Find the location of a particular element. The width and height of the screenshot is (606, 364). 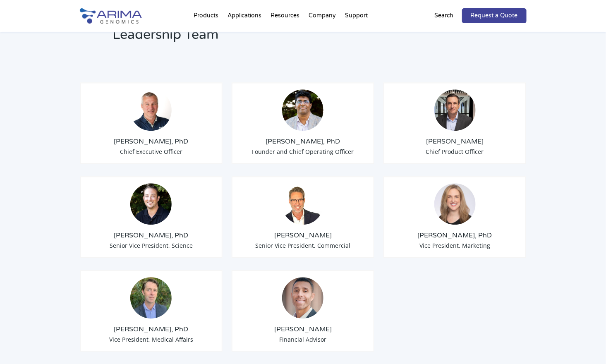

span: Chief Product Officer is located at coordinates (455, 151).